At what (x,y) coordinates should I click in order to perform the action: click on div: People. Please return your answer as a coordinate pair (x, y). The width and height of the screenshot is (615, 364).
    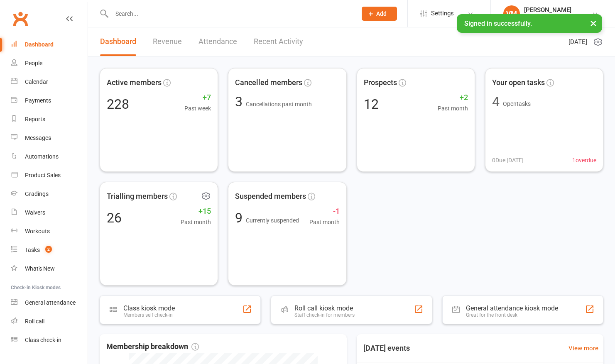
    Looking at the image, I should click on (33, 63).